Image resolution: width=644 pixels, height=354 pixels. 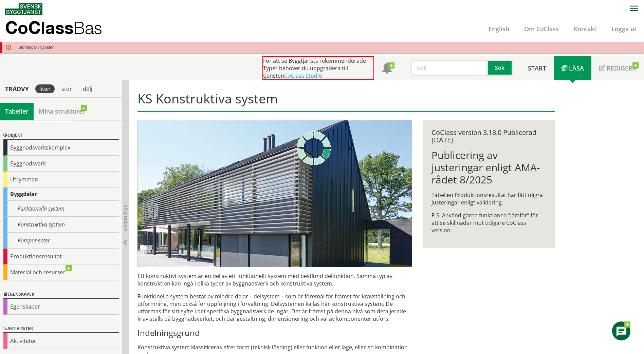 What do you see at coordinates (88, 27) in the screenshot?
I see `span: Bas` at bounding box center [88, 27].